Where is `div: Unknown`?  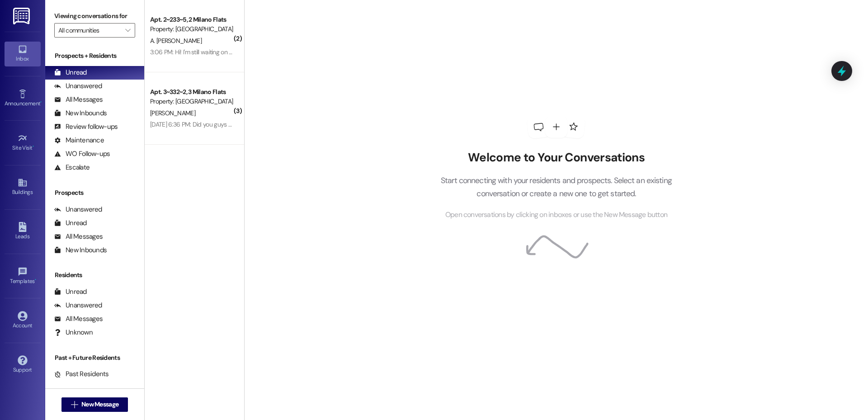 div: Unknown is located at coordinates (73, 332).